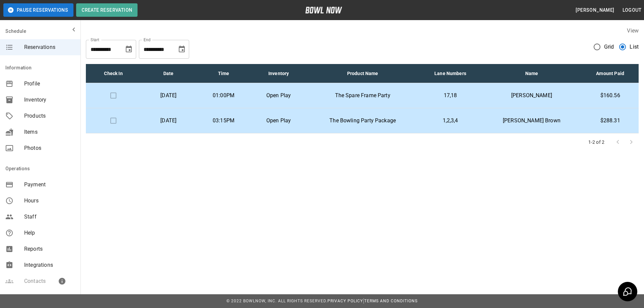 This screenshot has height=308, width=644. What do you see at coordinates (128, 49) in the screenshot?
I see `button: Choose date, selected date is Aug 30, 2025` at bounding box center [128, 49].